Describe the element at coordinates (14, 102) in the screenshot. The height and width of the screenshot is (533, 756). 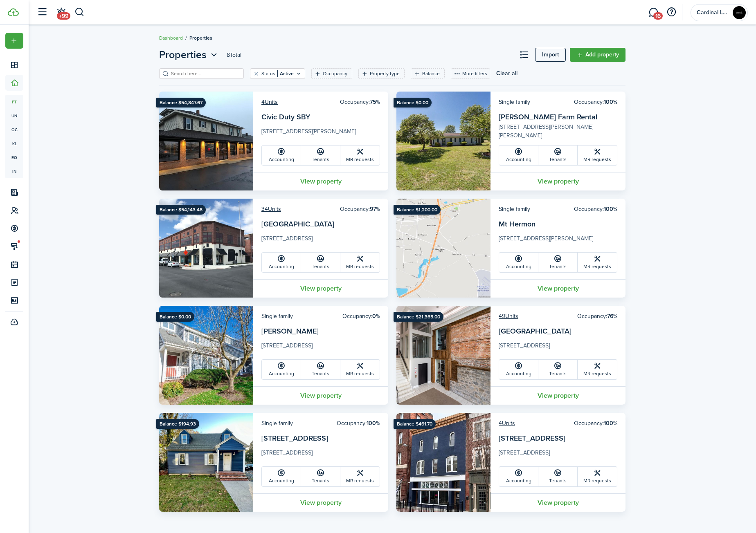
I see `span: pt` at that location.